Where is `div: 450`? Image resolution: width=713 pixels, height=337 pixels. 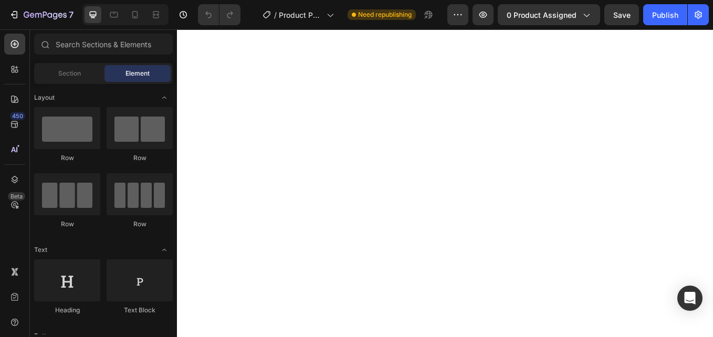
div: 450 is located at coordinates (17, 116).